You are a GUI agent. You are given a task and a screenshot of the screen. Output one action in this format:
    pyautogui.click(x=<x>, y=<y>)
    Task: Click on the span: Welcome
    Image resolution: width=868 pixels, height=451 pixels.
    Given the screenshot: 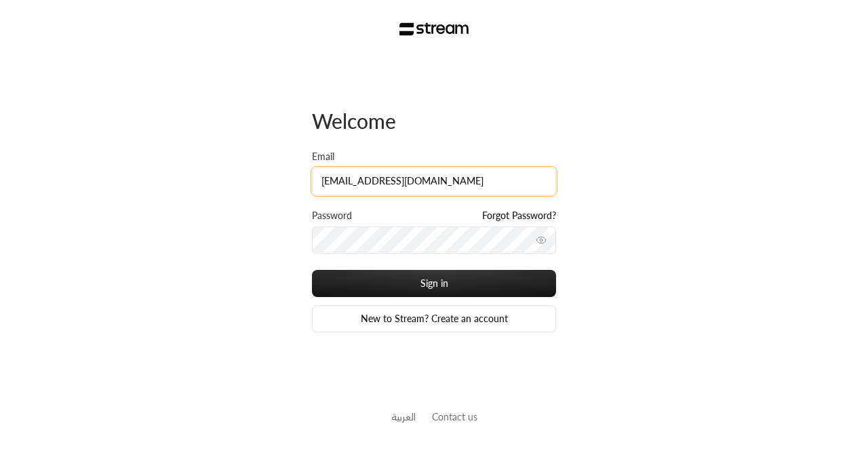 What is the action you would take?
    pyautogui.click(x=354, y=121)
    